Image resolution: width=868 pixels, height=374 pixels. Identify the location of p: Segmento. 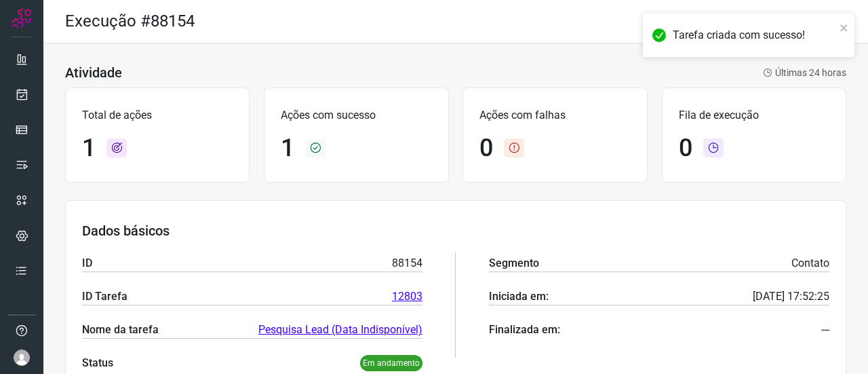
(515, 263).